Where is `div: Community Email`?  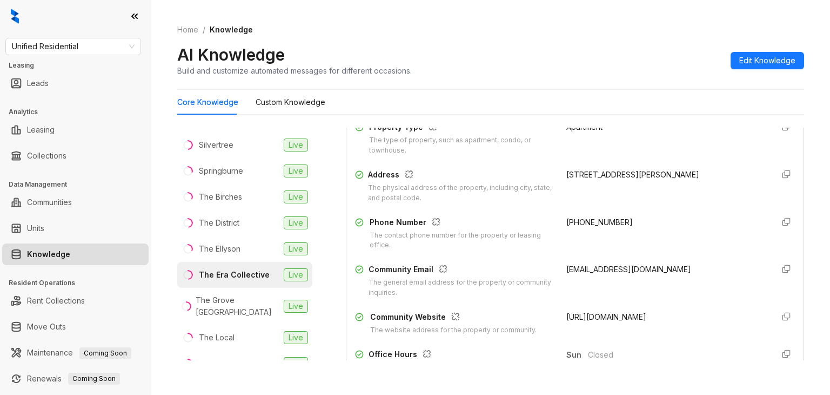
div: Community Email is located at coordinates (461, 270).